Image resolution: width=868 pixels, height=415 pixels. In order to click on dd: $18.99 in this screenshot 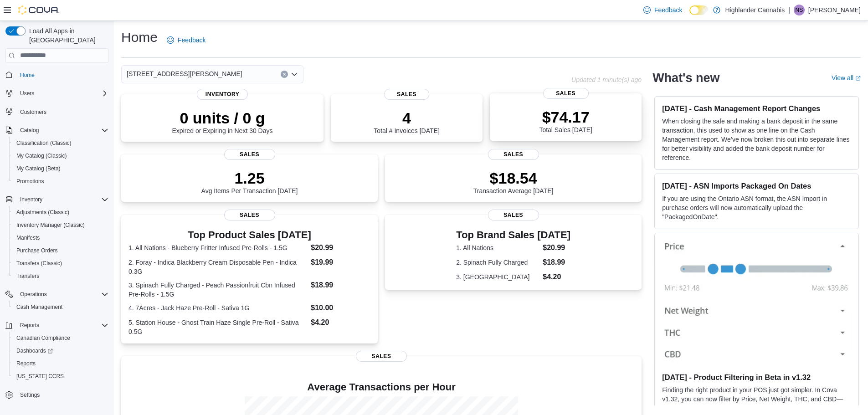, I will do `click(340, 285)`.